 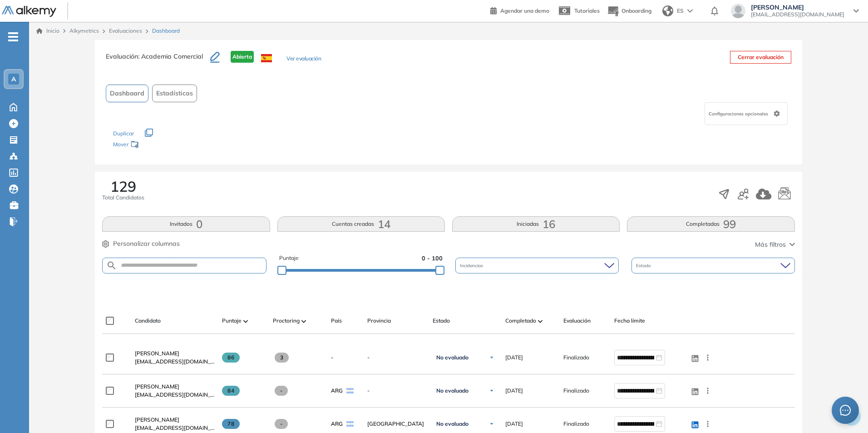 What do you see at coordinates (127, 93) in the screenshot?
I see `button: Dashboard` at bounding box center [127, 93].